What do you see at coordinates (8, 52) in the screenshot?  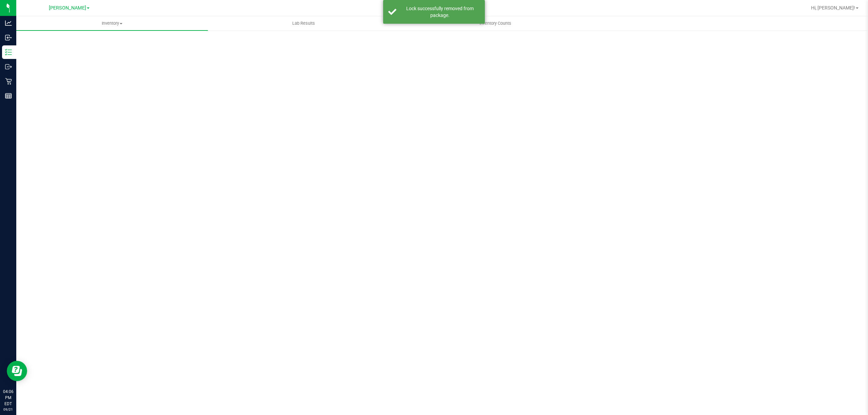 I see `inline-svg: Inventory` at bounding box center [8, 52].